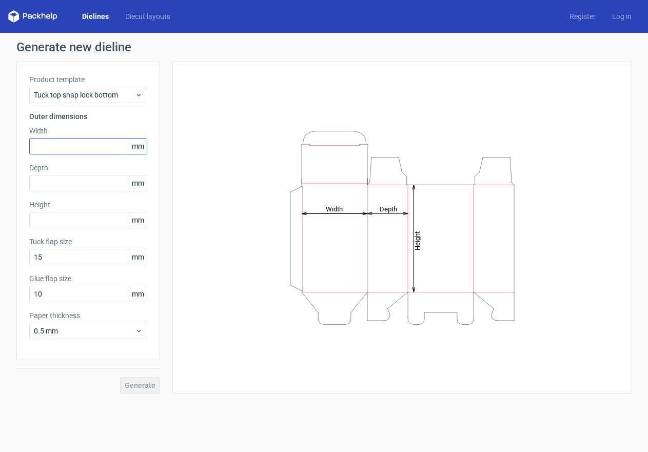  I want to click on h3: Outer dimensions, so click(88, 116).